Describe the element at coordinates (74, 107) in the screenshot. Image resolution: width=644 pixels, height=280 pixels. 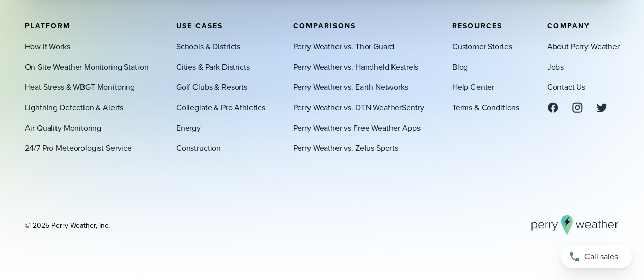
I see `a: Lightning Detection & Alerts` at that location.